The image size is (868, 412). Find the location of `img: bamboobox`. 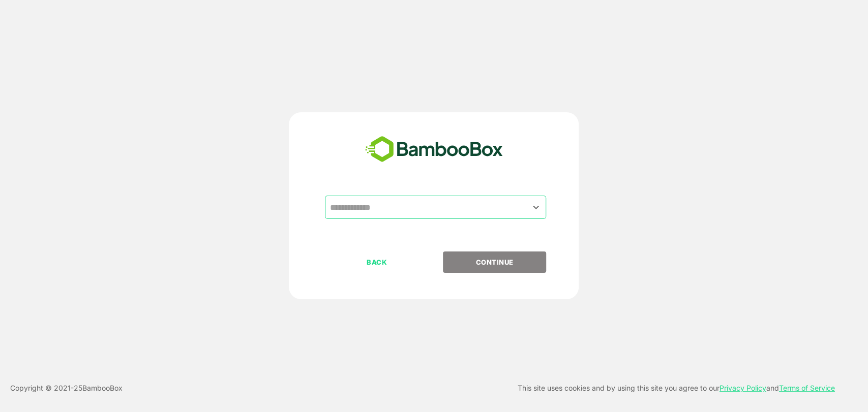

img: bamboobox is located at coordinates (434, 150).